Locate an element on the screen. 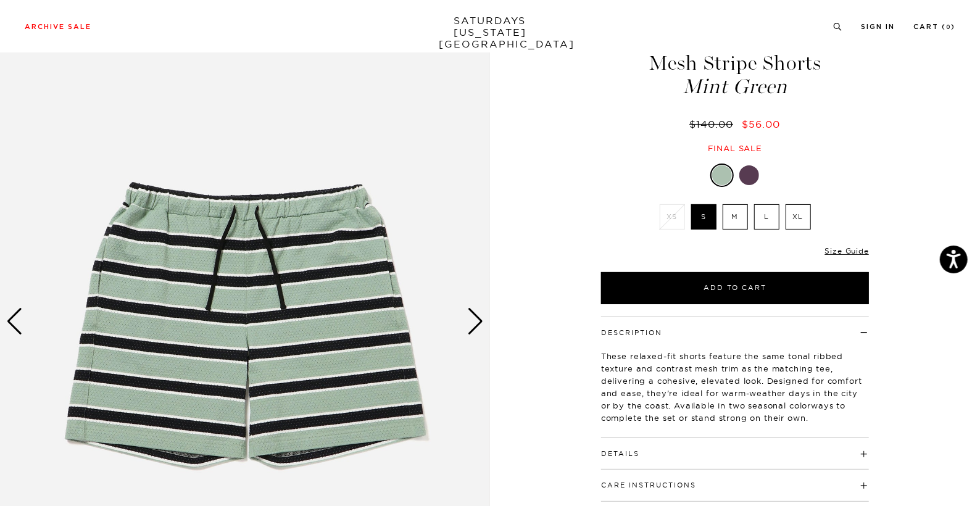 Image resolution: width=980 pixels, height=506 pixels. small: 0 is located at coordinates (948, 27).